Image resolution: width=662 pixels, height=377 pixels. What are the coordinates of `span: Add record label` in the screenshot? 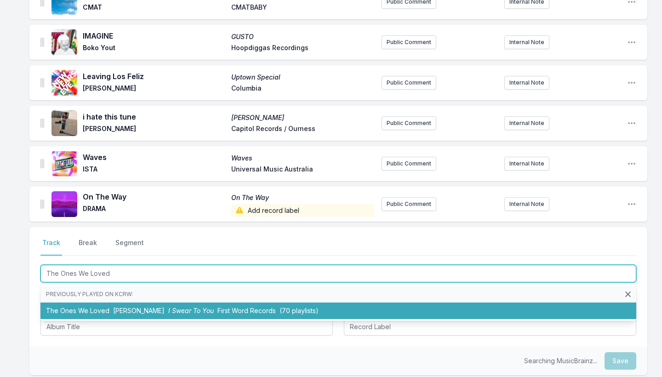 It's located at (303, 211).